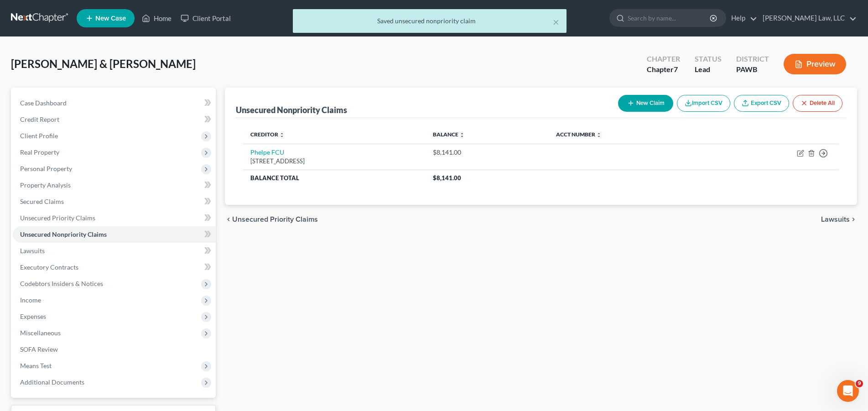 This screenshot has width=868, height=411. What do you see at coordinates (114, 268) in the screenshot?
I see `a: Executory Contracts` at bounding box center [114, 268].